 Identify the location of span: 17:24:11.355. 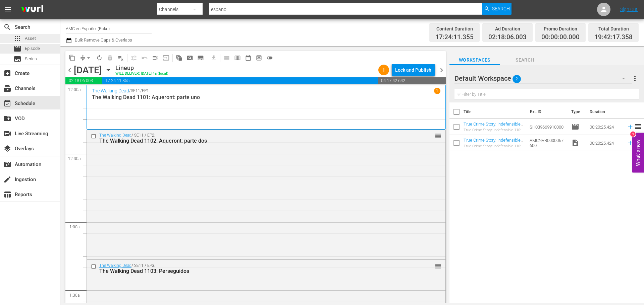
(454, 37).